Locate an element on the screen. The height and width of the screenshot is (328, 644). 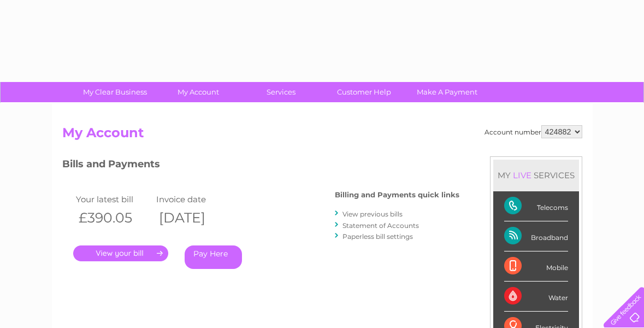
a: Statement of Accounts is located at coordinates (381, 225).